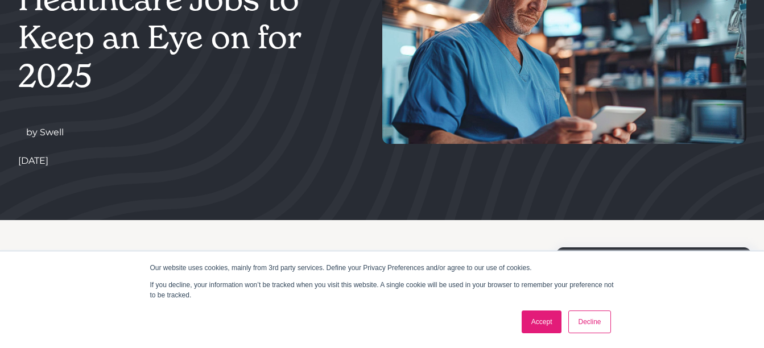  I want to click on a: Decline, so click(589, 322).